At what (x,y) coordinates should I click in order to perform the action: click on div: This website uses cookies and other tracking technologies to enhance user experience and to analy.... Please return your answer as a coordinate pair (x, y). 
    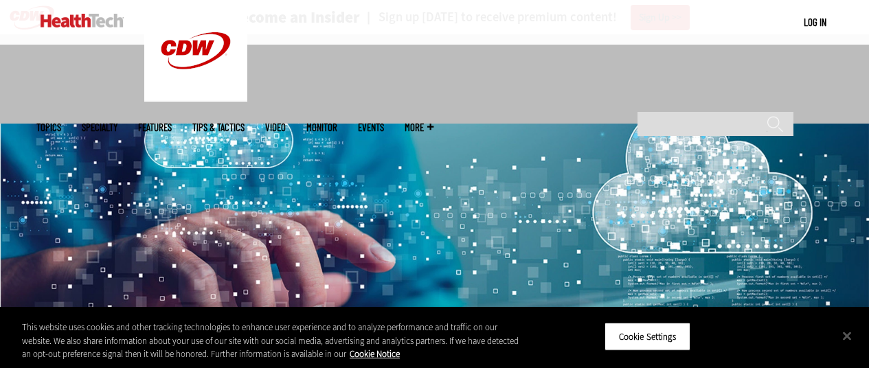
    Looking at the image, I should click on (271, 341).